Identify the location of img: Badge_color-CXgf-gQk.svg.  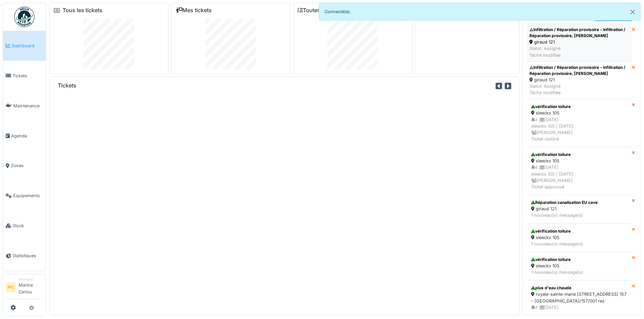
(25, 17).